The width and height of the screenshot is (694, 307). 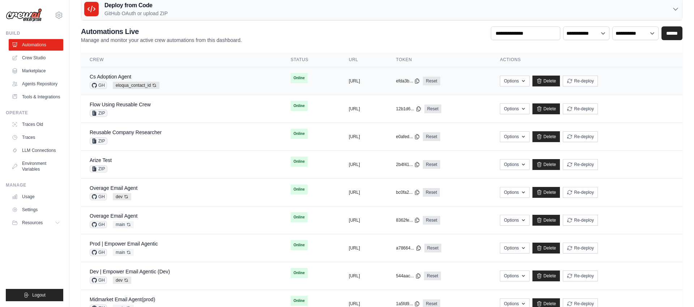 I want to click on button: 12b1d6..., so click(x=409, y=109).